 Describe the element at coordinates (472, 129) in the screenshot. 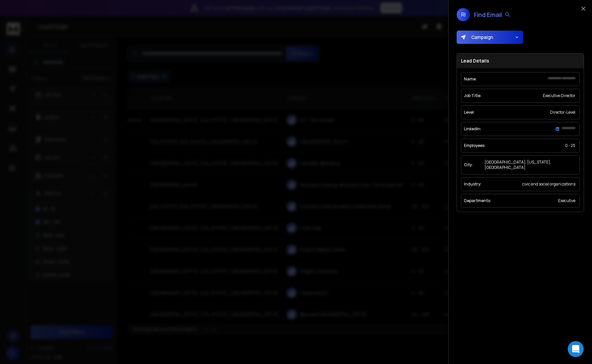

I see `p: LinkedIn:` at that location.